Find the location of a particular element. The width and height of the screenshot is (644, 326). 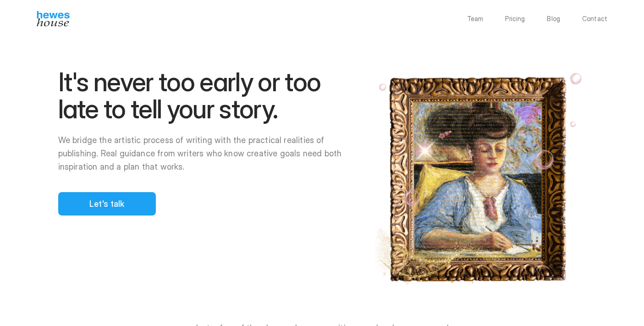

a: Hewes House’s book coach services offer creative writing courses, writing class to learn differen... is located at coordinates (53, 19).